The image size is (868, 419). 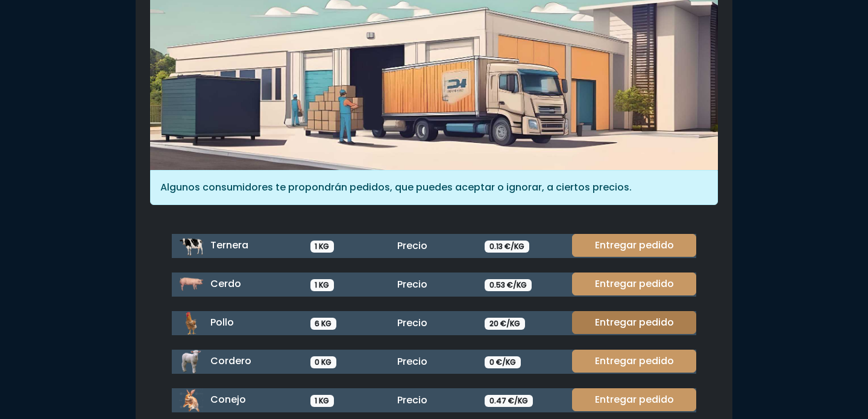 What do you see at coordinates (191, 361) in the screenshot?
I see `img: cordero.png` at bounding box center [191, 361].